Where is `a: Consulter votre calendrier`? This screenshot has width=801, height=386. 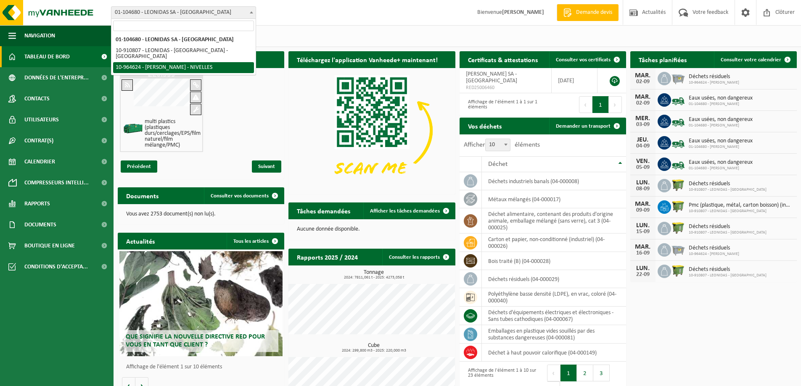
a: Consulter votre calendrier is located at coordinates (755, 60).